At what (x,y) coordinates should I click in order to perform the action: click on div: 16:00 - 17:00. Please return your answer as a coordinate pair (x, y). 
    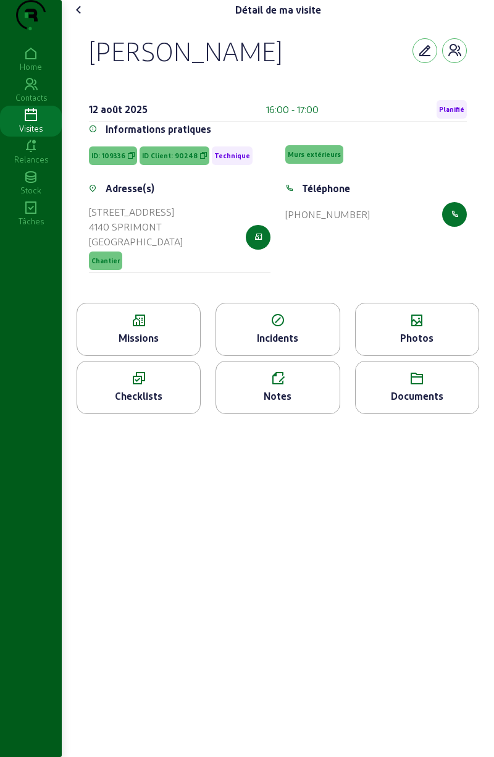
    Looking at the image, I should click on (292, 109).